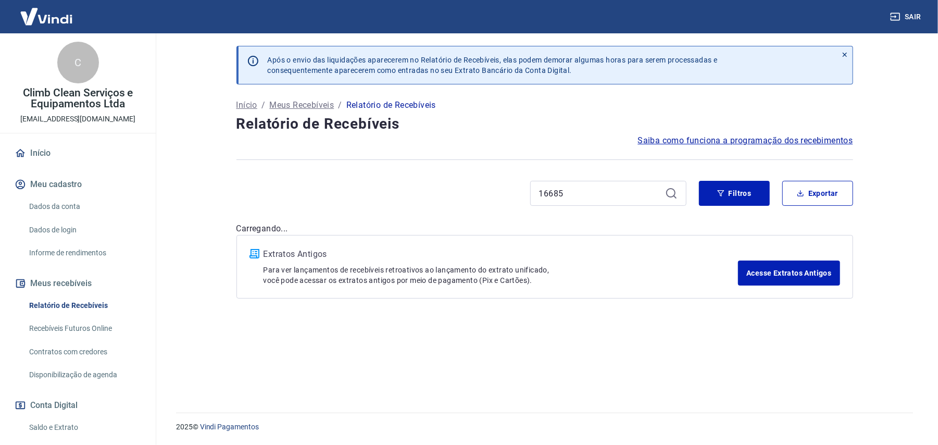 The image size is (938, 445). Describe the element at coordinates (301, 105) in the screenshot. I see `a: Meus Recebíveis` at that location.